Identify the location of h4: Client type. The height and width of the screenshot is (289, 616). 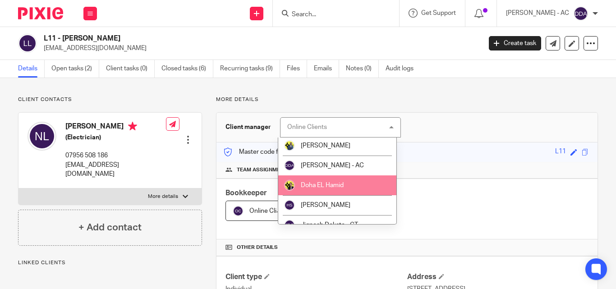
(316, 277).